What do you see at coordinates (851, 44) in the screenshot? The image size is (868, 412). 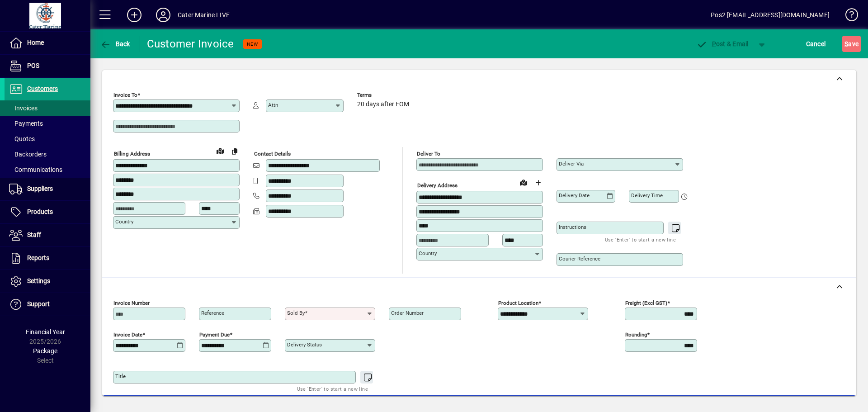 I see `span: ave` at bounding box center [851, 44].